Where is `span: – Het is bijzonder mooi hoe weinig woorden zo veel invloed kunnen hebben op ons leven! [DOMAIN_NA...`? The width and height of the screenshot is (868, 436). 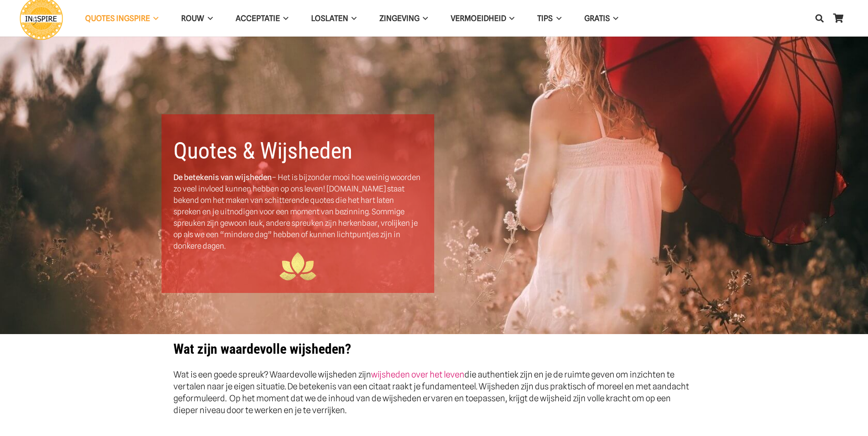 span: – Het is bijzonder mooi hoe weinig woorden zo veel invloed kunnen hebben op ons leven! [DOMAIN_NA... is located at coordinates (297, 212).